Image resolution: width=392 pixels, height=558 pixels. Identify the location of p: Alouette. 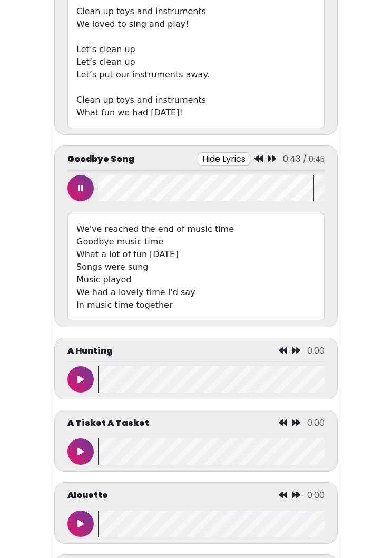
(87, 495).